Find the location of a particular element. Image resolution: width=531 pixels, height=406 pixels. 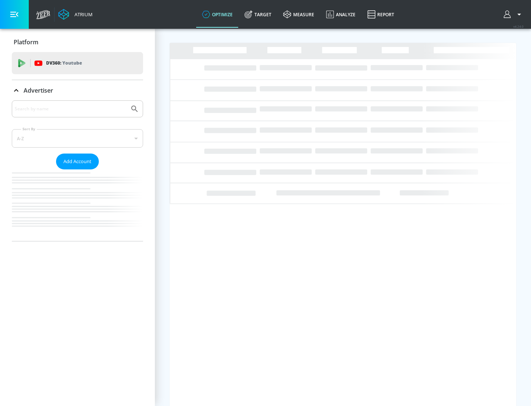

a: measure is located at coordinates (299, 14).